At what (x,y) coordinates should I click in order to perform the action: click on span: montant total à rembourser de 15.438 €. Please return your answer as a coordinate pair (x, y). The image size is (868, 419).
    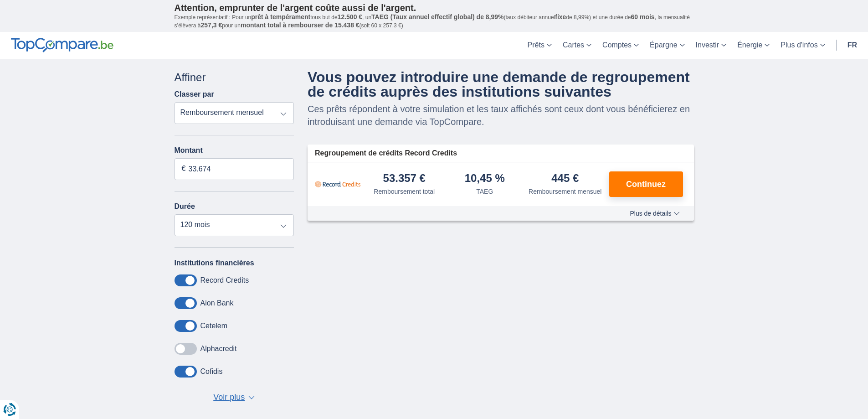
    Looking at the image, I should click on (300, 25).